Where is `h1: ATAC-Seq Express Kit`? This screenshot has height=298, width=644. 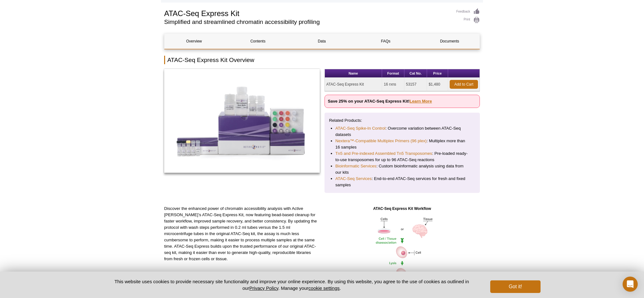 h1: ATAC-Seq Express Kit is located at coordinates (307, 13).